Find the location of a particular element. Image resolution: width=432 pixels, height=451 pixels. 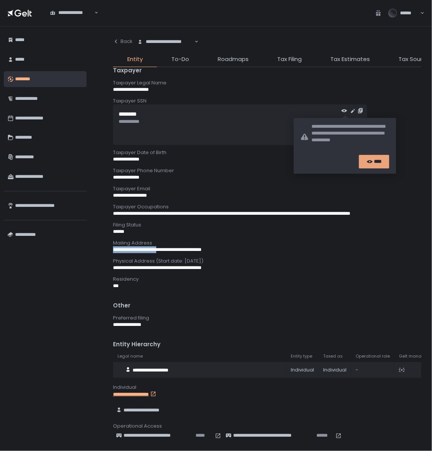

div: Taxpayer Date of Birth is located at coordinates (267, 152).